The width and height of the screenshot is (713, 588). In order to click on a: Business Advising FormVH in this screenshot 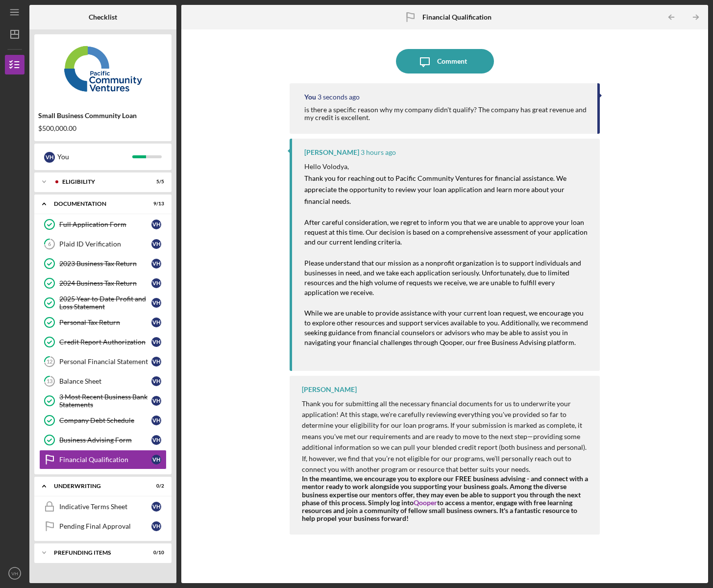, I will do `click(103, 440)`.